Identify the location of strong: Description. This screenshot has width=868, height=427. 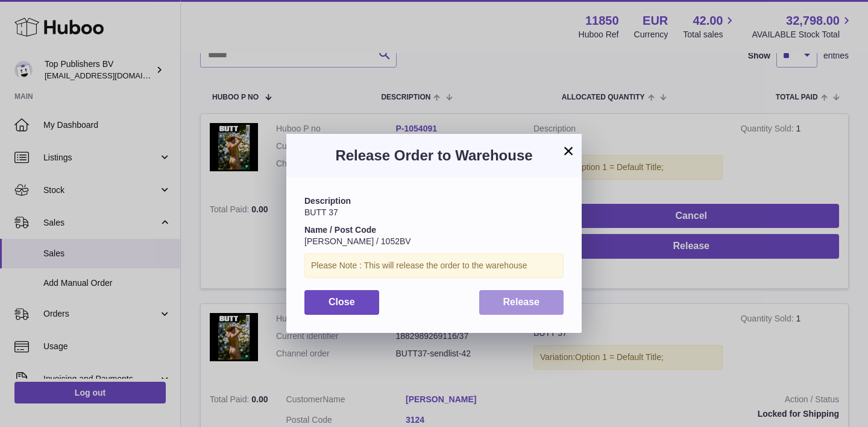
(328, 201).